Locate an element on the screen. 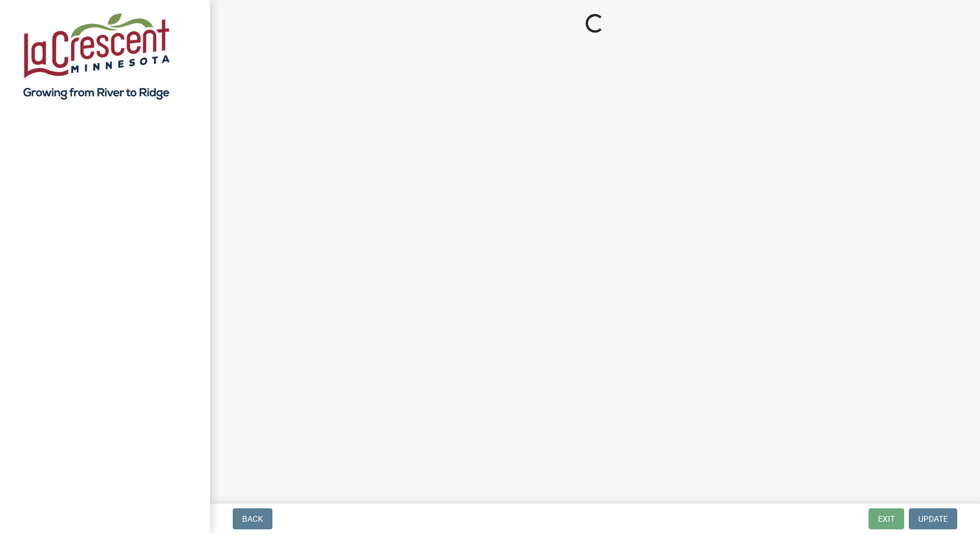  button: Exit is located at coordinates (886, 519).